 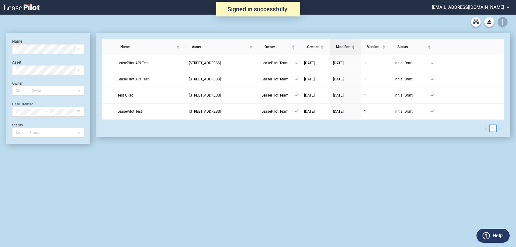 What do you see at coordinates (498, 236) in the screenshot?
I see `label: Help` at bounding box center [498, 236].